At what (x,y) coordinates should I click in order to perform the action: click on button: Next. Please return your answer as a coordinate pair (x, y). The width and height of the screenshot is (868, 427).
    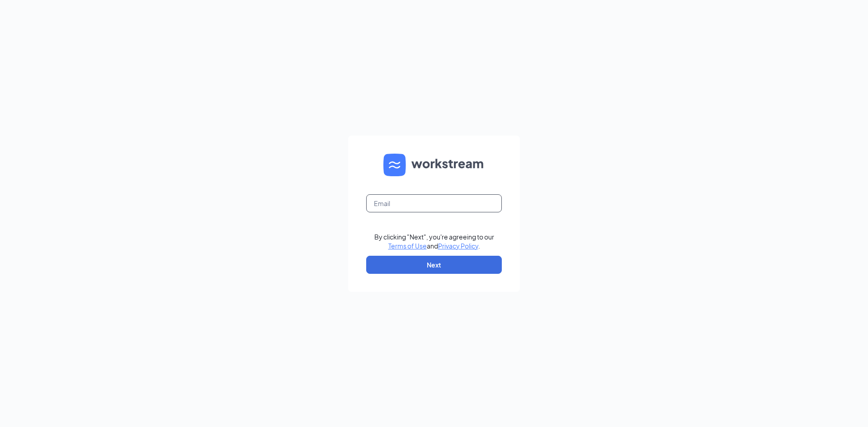
    Looking at the image, I should click on (434, 265).